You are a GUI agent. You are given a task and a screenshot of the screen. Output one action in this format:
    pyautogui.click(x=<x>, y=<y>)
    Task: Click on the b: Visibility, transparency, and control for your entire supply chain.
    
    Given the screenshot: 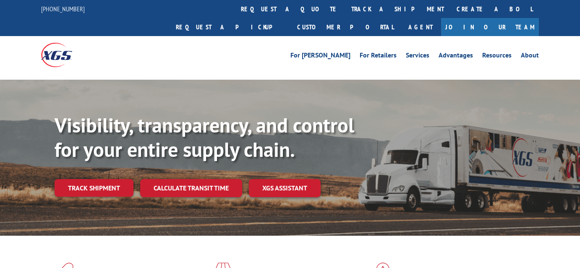 What is the action you would take?
    pyautogui.click(x=204, y=137)
    